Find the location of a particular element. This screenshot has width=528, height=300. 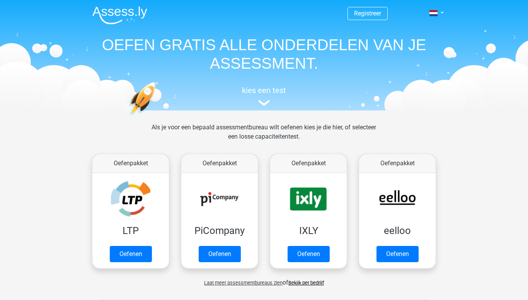

h5: kies een test is located at coordinates (264, 90).